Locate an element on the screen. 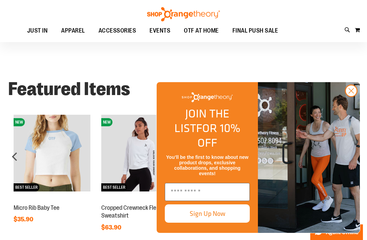 This screenshot has height=240, width=367. strong: Featured Items is located at coordinates (69, 89).